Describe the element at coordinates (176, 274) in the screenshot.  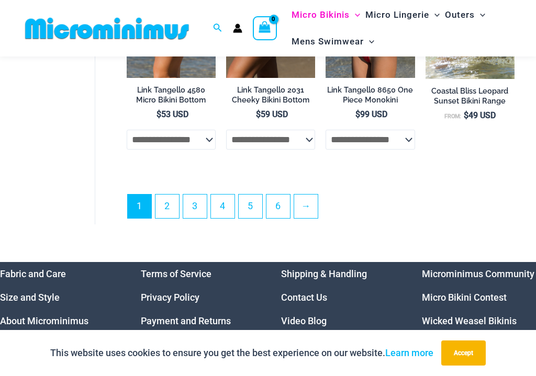
I see `a: Terms of Service` at that location.